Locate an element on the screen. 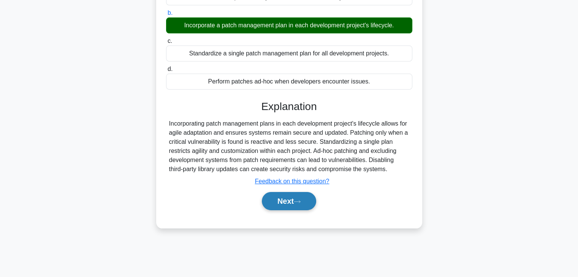 The height and width of the screenshot is (277, 578). div: Standardize a single patch management plan for all development projects. is located at coordinates (289, 54).